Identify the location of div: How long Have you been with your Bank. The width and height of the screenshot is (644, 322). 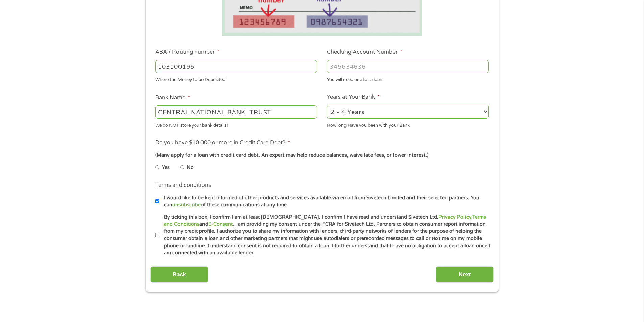
(408, 124).